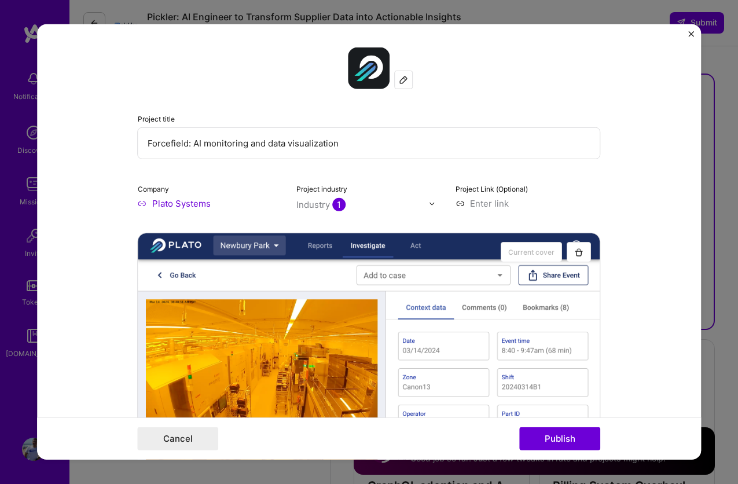 The height and width of the screenshot is (484, 738). I want to click on label: Company, so click(153, 189).